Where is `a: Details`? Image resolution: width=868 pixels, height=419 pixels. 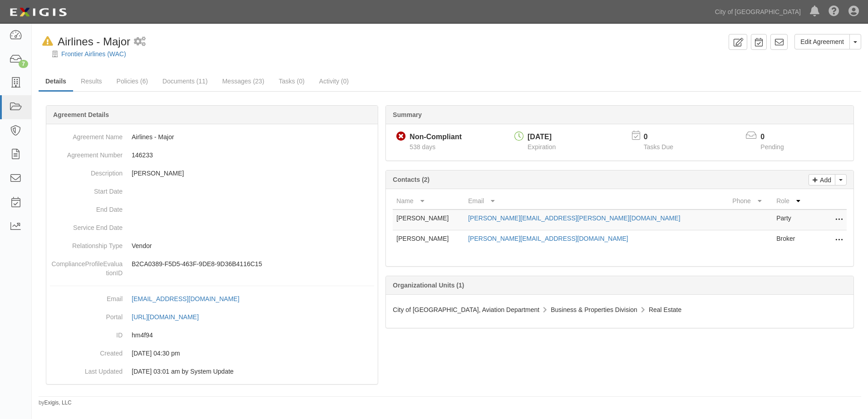 a: Details is located at coordinates (56, 82).